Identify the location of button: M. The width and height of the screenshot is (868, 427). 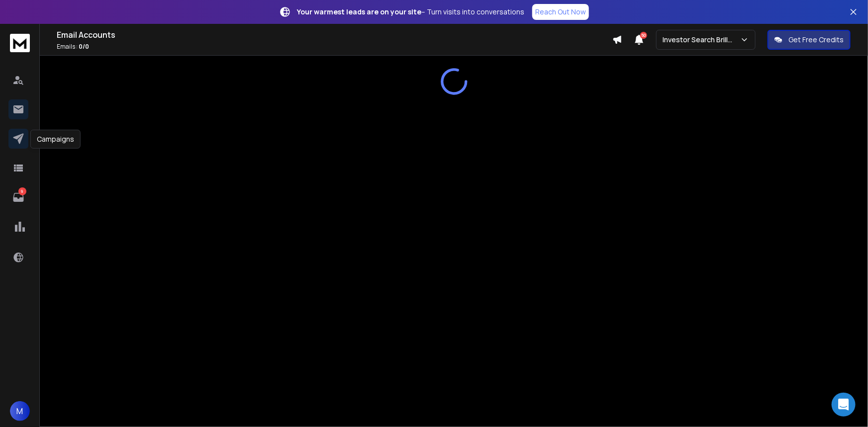
(20, 411).